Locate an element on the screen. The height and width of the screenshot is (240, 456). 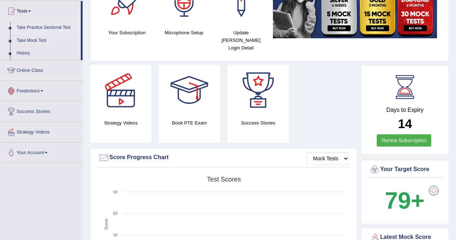
a: Take Mock Test is located at coordinates (47, 41).